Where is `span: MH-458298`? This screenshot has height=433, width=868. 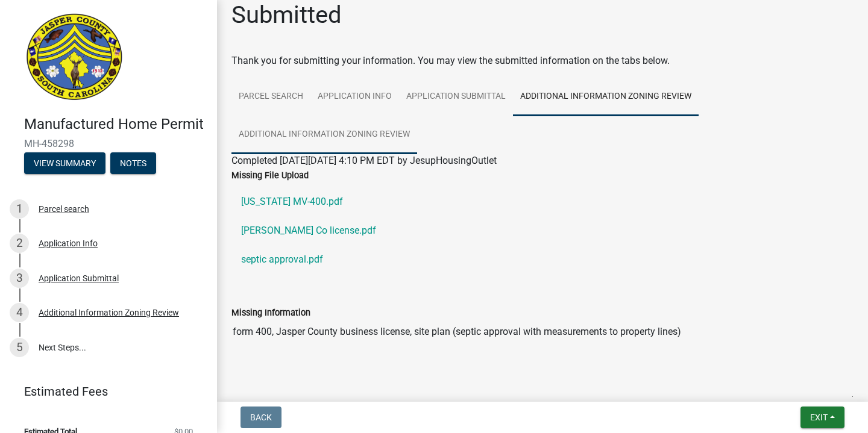
span: MH-458298 is located at coordinates (108, 144).